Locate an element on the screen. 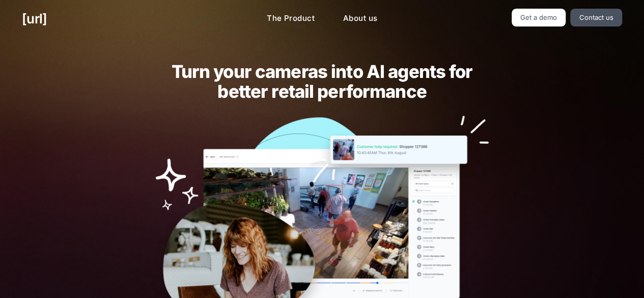 Image resolution: width=644 pixels, height=298 pixels. a: The Product is located at coordinates (291, 19).